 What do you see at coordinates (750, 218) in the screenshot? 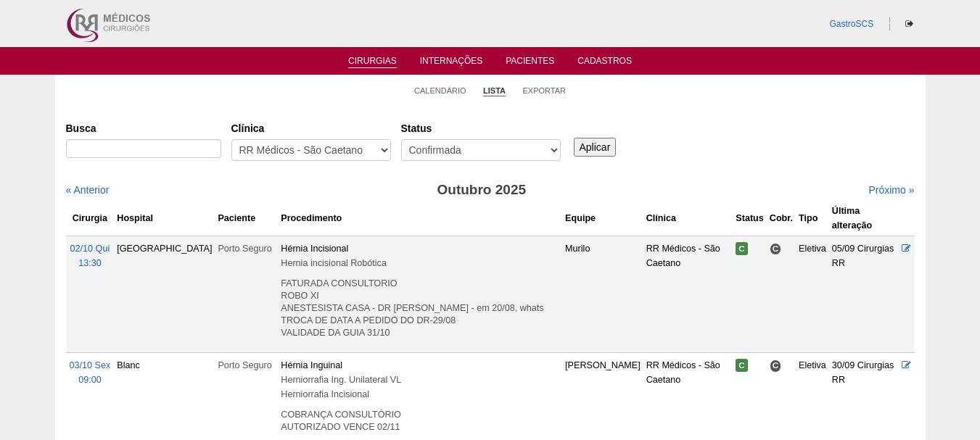
I see `th: Status` at bounding box center [750, 218].